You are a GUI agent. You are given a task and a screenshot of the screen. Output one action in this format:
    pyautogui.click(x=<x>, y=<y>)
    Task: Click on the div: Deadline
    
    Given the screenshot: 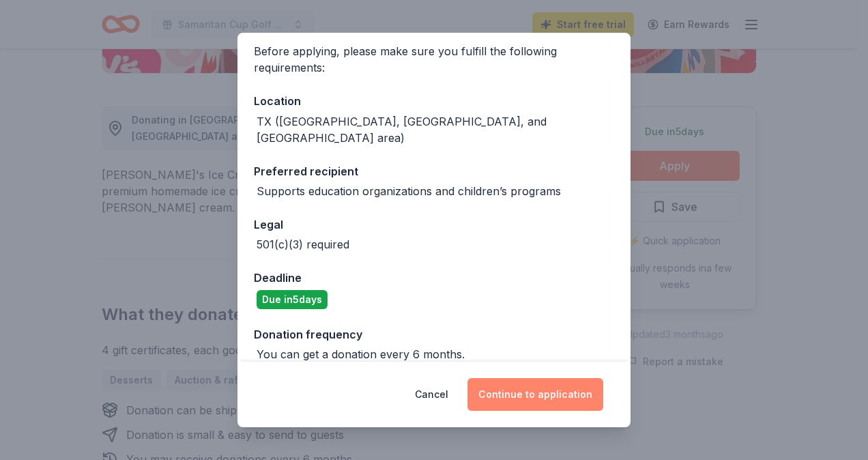 What is the action you would take?
    pyautogui.click(x=434, y=277)
    